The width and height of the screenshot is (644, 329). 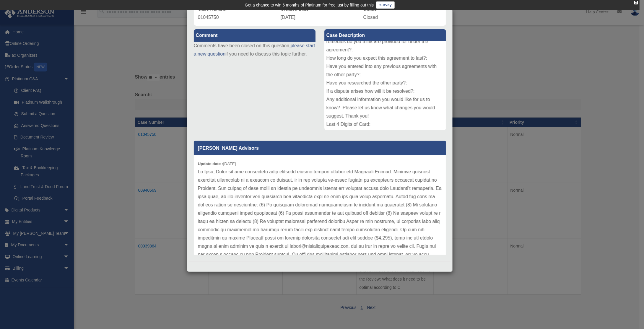 What do you see at coordinates (309, 5) in the screenshot?
I see `div: Get a chance to win 6 months of Platinum for free just by filling out this` at bounding box center [309, 5].